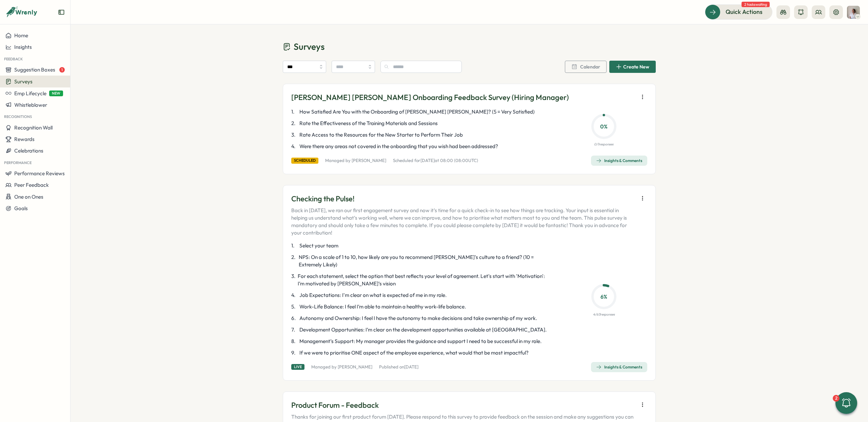 Image resolution: width=868 pixels, height=422 pixels. I want to click on p: 4 / 63 responses, so click(604, 315).